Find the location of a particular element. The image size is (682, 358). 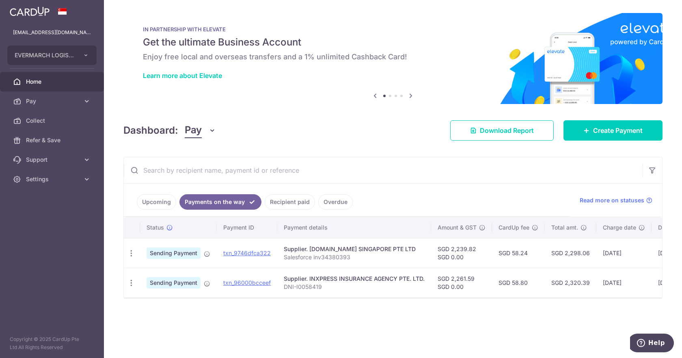

img: CardUp is located at coordinates (30, 11).